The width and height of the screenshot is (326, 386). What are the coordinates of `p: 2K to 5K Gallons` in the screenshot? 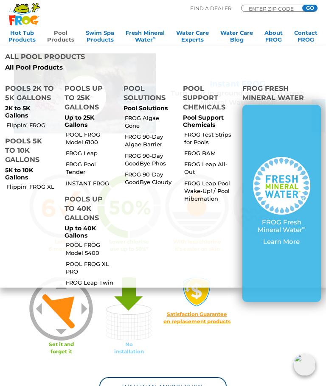 It's located at (30, 112).